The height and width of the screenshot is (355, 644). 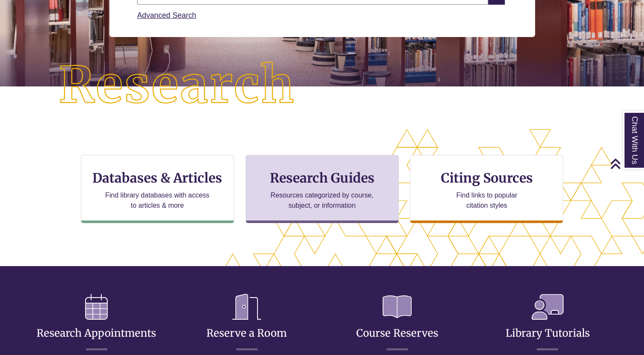 What do you see at coordinates (547, 323) in the screenshot?
I see `a: Library Tutorials` at bounding box center [547, 323].